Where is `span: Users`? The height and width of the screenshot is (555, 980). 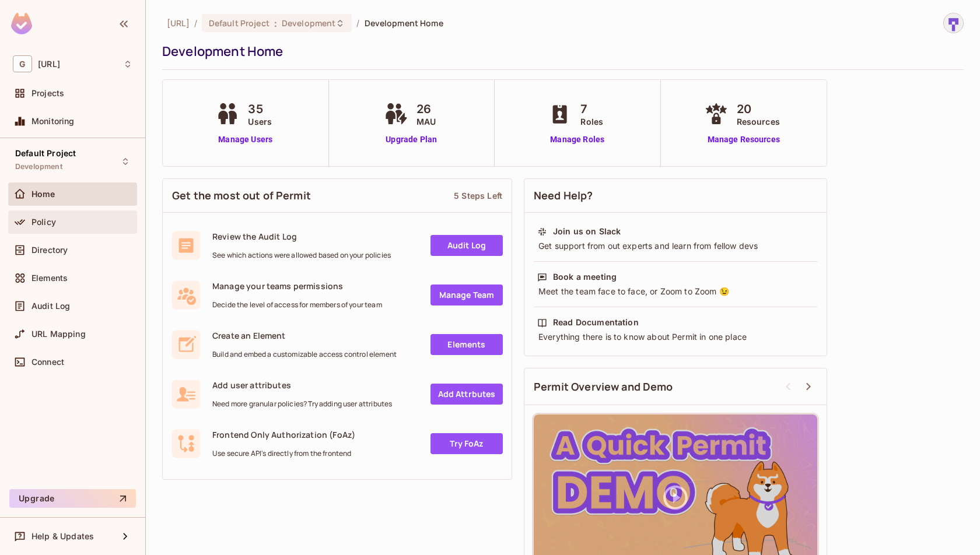
span: Users is located at coordinates (260, 121).